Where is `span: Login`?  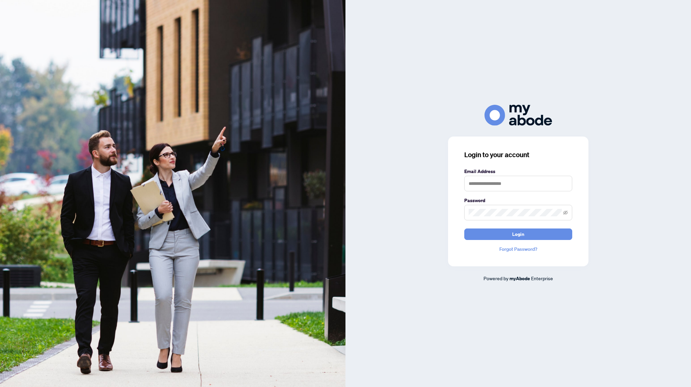
span: Login is located at coordinates (519, 234).